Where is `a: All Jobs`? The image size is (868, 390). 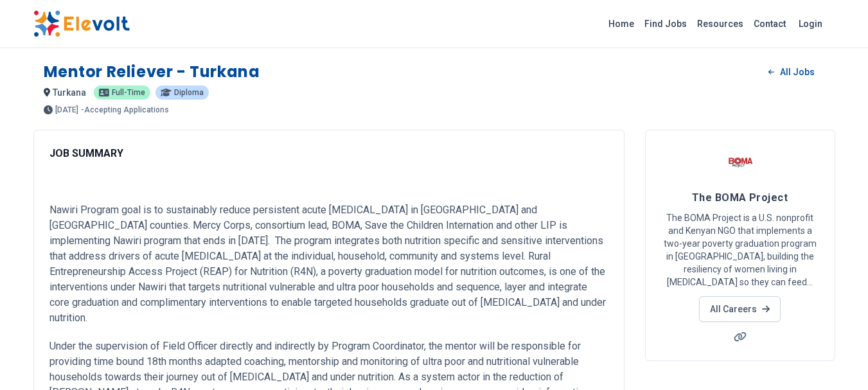 a: All Jobs is located at coordinates (791, 72).